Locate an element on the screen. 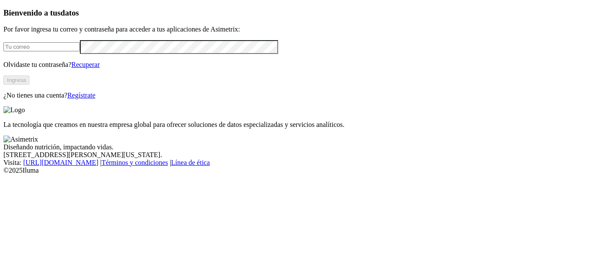 Image resolution: width=590 pixels, height=262 pixels. p: Por favor ingresa tu correo y contraseña para acceder a tus aplicaciones de Asimetrix: is located at coordinates (295, 29).